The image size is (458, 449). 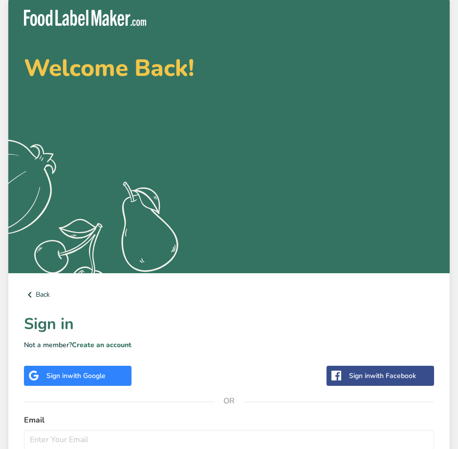 What do you see at coordinates (229, 420) in the screenshot?
I see `label: Email` at bounding box center [229, 420].